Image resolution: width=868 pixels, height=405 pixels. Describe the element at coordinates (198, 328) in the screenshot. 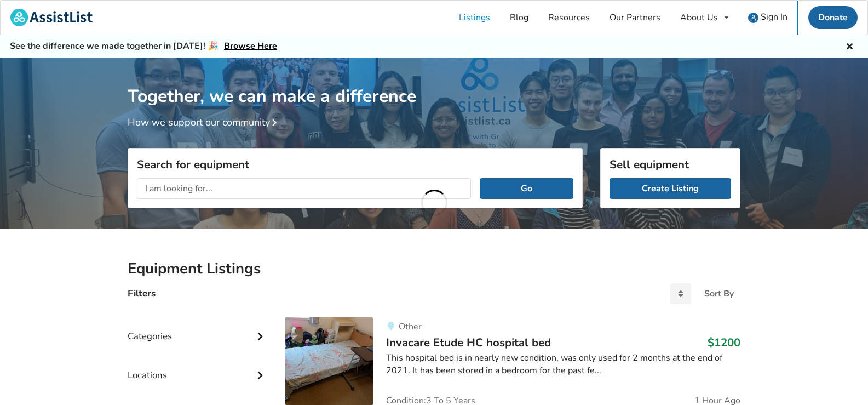

I see `div: Categories` at that location.